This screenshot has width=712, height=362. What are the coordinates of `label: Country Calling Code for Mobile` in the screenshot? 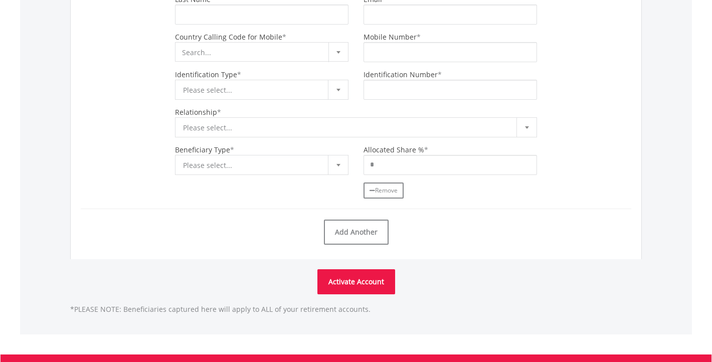 It's located at (229, 37).